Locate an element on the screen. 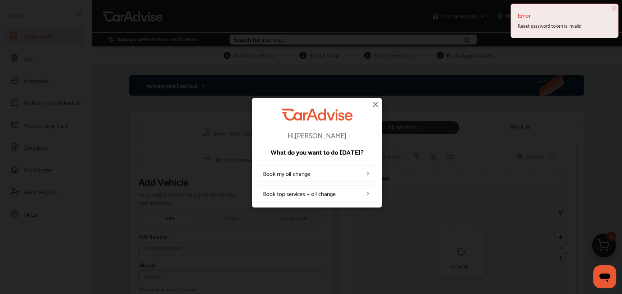 This screenshot has width=622, height=294. a: Book my oil change is located at coordinates (317, 174).